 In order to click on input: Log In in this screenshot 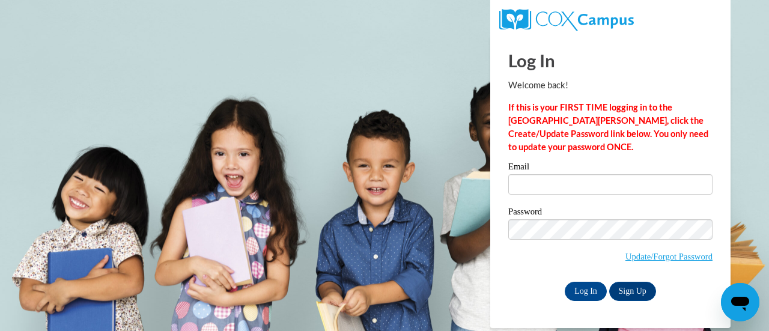, I will do `click(586, 291)`.